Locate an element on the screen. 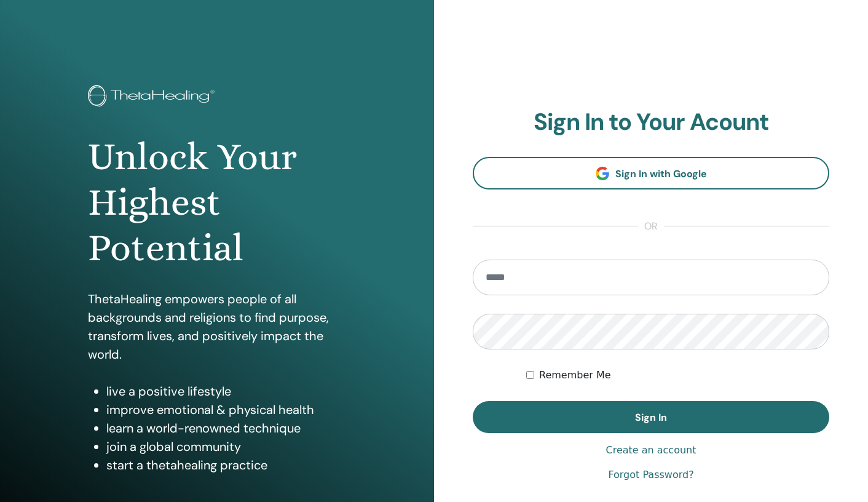  label: Remember Me is located at coordinates (575, 375).